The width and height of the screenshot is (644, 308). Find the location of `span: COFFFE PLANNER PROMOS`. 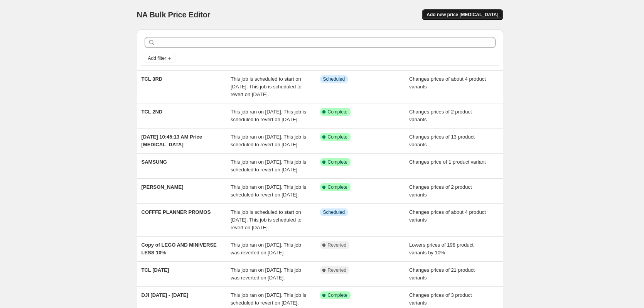

span: COFFFE PLANNER PROMOS is located at coordinates (176, 212).